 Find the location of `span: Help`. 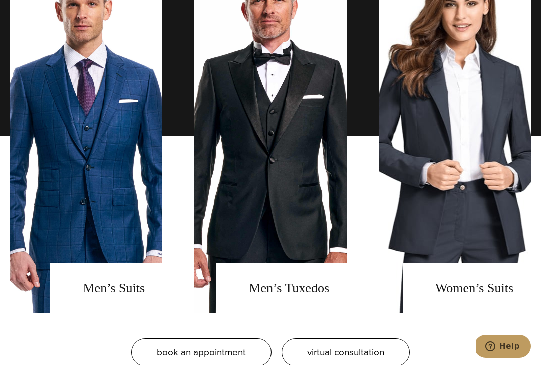

span: Help is located at coordinates (33, 12).